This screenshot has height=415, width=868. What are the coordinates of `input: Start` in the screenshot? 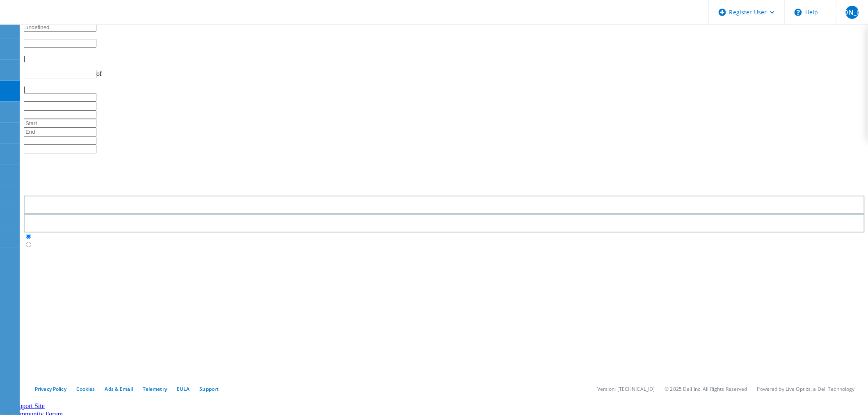 It's located at (60, 123).